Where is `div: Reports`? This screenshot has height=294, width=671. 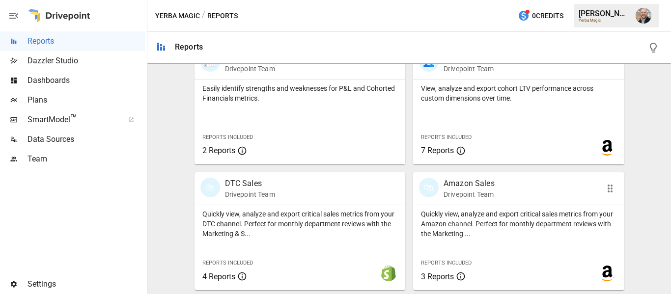
div: Reports is located at coordinates (188, 47).